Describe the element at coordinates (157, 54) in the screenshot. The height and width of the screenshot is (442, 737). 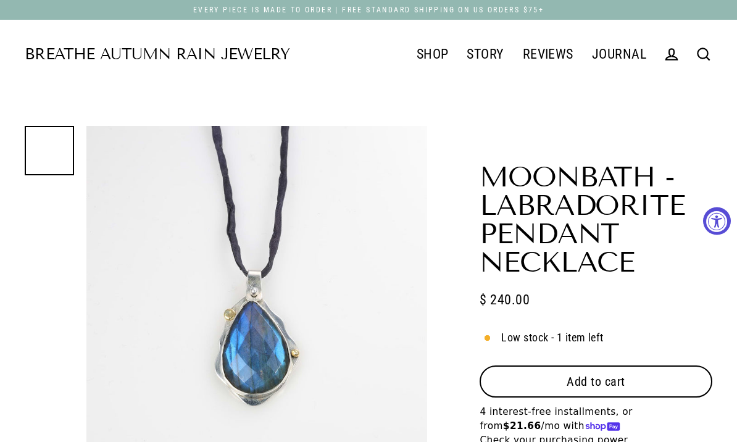
I see `a: Breathe Autumn Rain Jewelry` at that location.